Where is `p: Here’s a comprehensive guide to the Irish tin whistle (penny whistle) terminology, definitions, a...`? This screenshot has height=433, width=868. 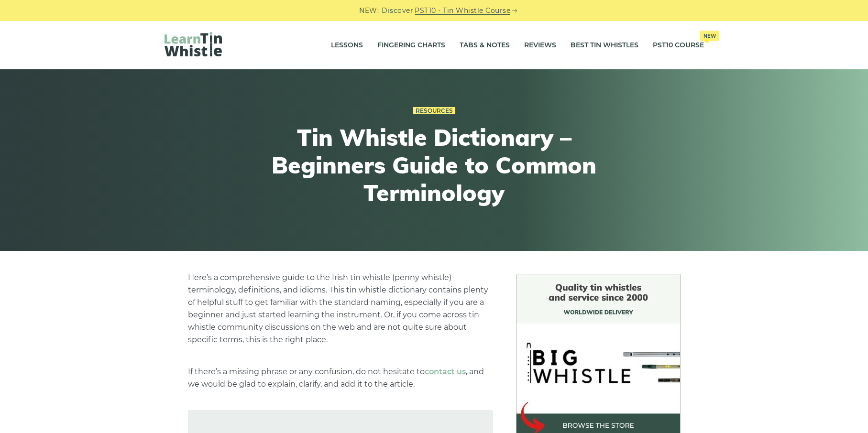 p: Here’s a comprehensive guide to the Irish tin whistle (penny whistle) terminology, definitions, a... is located at coordinates (340, 309).